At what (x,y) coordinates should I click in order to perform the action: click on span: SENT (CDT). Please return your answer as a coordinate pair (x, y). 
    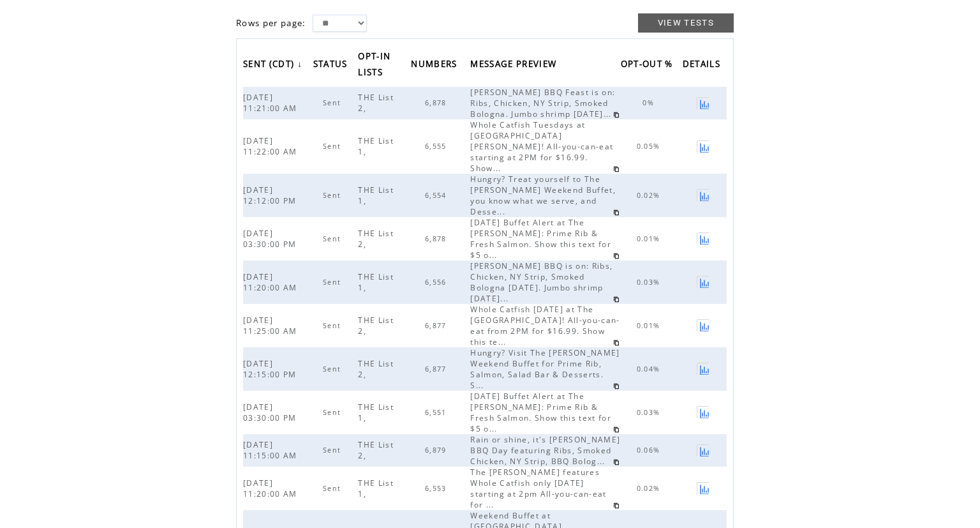
    Looking at the image, I should click on (270, 65).